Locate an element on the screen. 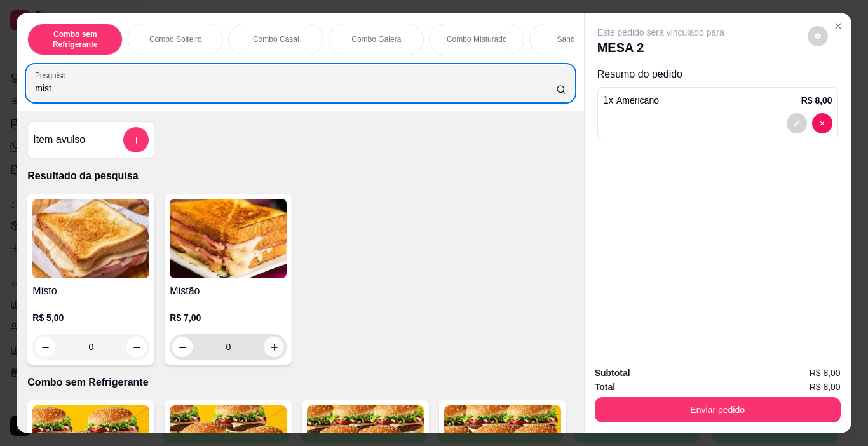 This screenshot has width=868, height=446. strong: Subtotal is located at coordinates (612, 373).